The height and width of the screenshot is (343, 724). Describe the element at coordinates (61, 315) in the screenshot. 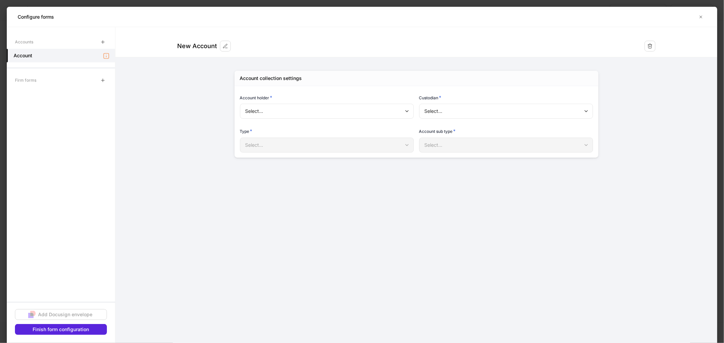

I see `button: Add Docusign envelope` at that location.